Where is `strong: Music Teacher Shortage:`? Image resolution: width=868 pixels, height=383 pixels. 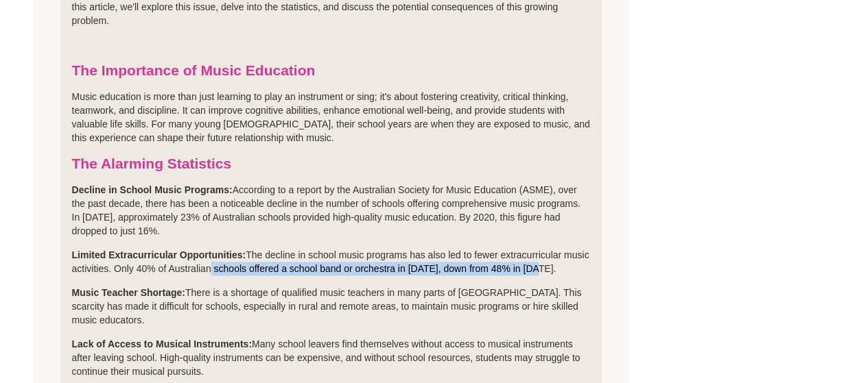 strong: Music Teacher Shortage: is located at coordinates (129, 292).